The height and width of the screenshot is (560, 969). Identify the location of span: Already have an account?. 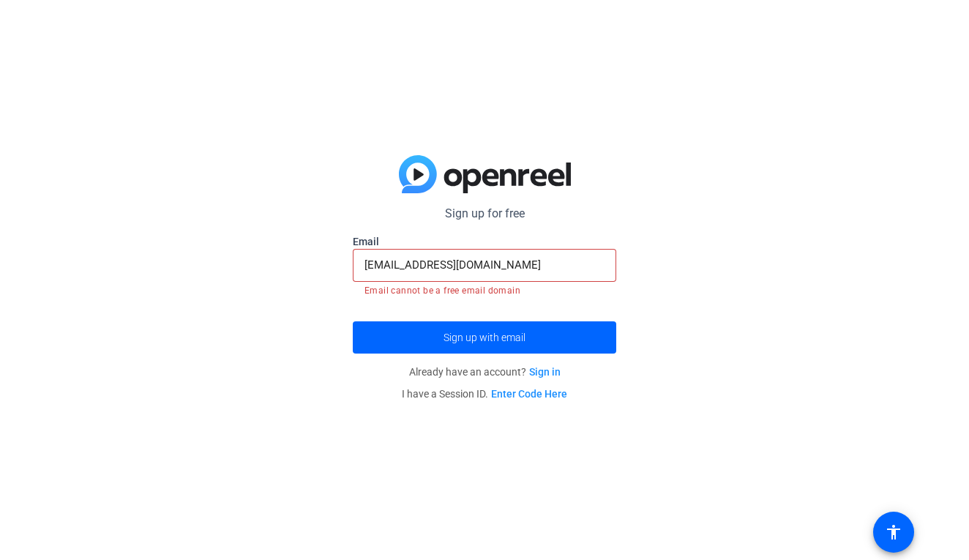
(485, 372).